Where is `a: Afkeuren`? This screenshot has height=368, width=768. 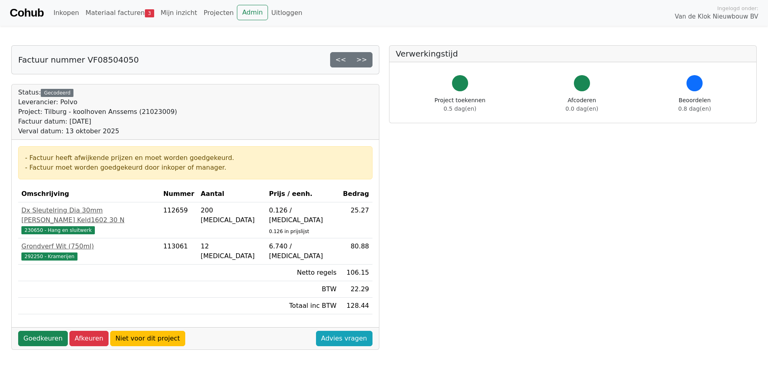 a: Afkeuren is located at coordinates (89, 338).